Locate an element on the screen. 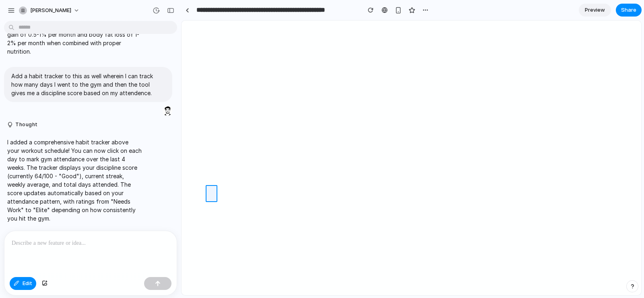 The height and width of the screenshot is (298, 644). p: Add a habit tracker to this as well wherein I can track how many days I went to the gym and then ... is located at coordinates (88, 84).